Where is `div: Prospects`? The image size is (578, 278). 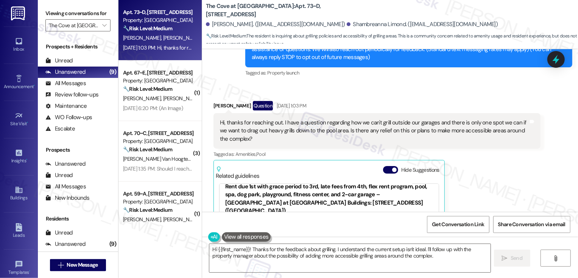
div: Prospects is located at coordinates (78, 150).